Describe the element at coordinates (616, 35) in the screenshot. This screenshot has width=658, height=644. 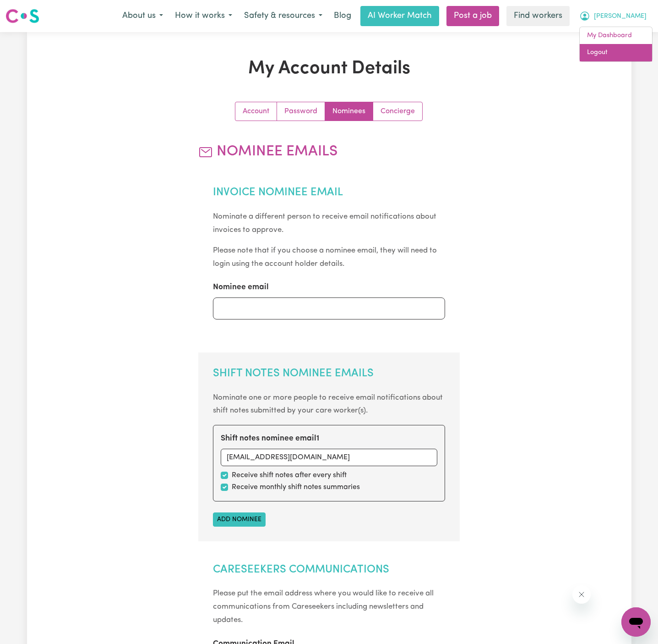
I see `a: My Dashboard` at that location.